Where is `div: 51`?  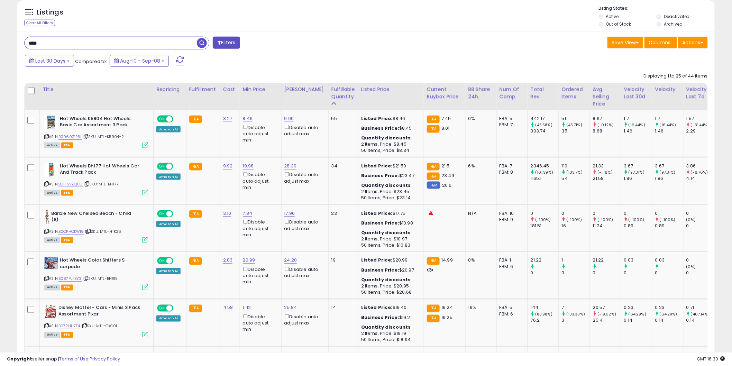 div: 51 is located at coordinates (576, 119).